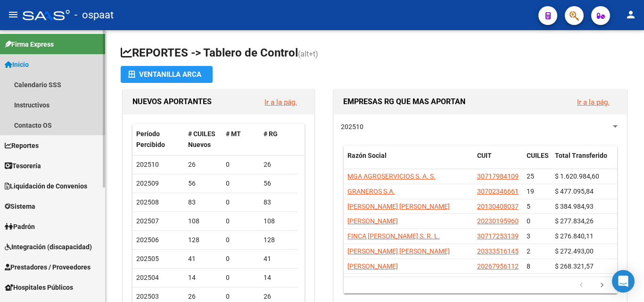  What do you see at coordinates (574, 236) in the screenshot?
I see `span: $ 276.840,11` at bounding box center [574, 236].